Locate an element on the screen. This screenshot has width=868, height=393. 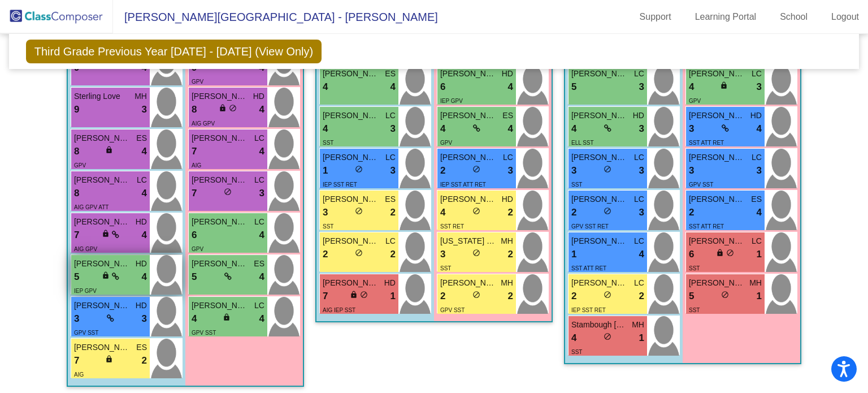
span: AIG IEP SST is located at coordinates (339, 310).